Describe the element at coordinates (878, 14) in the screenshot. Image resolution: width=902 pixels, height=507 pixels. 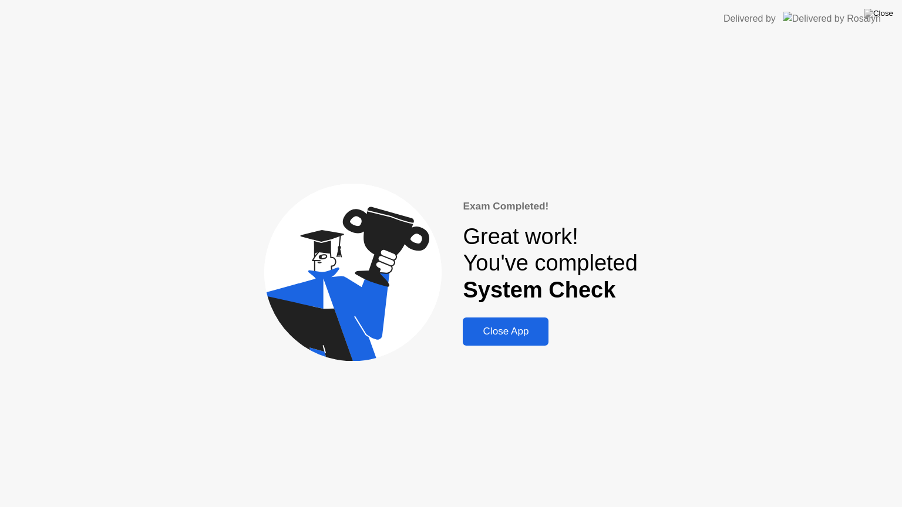
I see `img: Close` at that location.